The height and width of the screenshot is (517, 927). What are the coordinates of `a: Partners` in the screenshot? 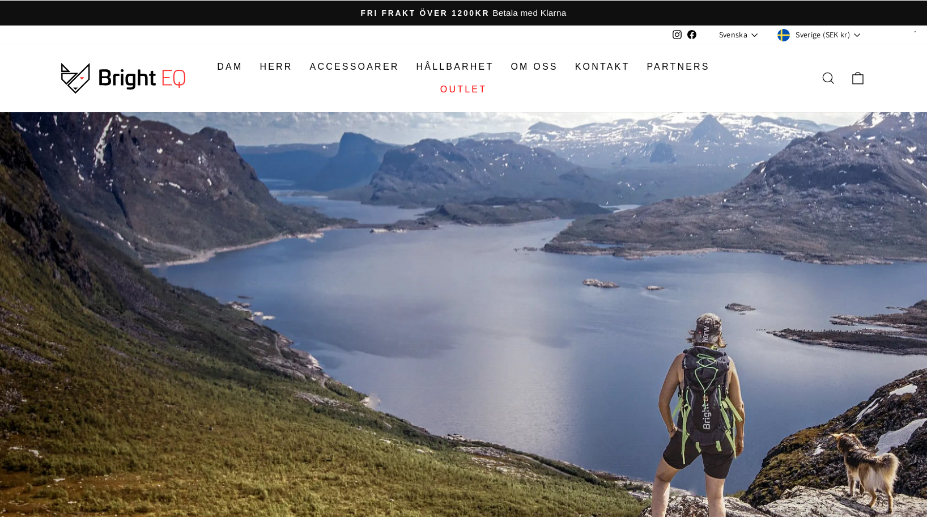 It's located at (678, 67).